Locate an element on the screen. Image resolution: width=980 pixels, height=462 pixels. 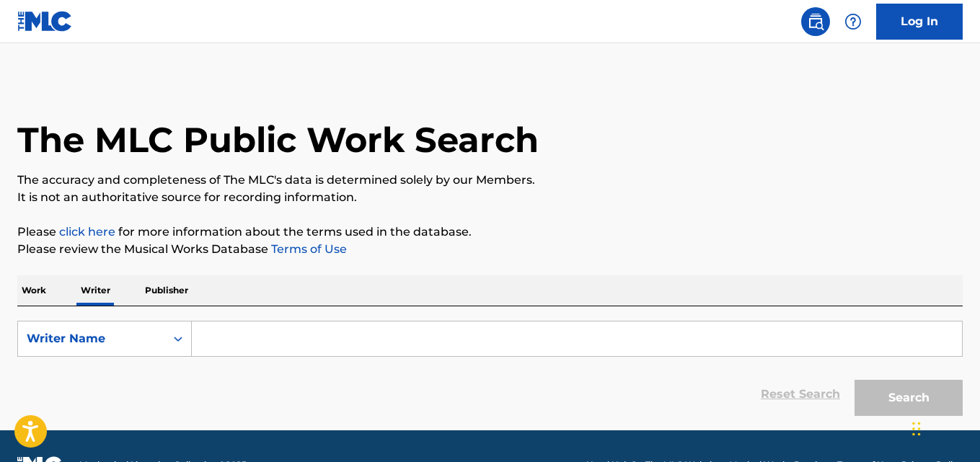
h1: The MLC Public Work Search is located at coordinates (278, 140).